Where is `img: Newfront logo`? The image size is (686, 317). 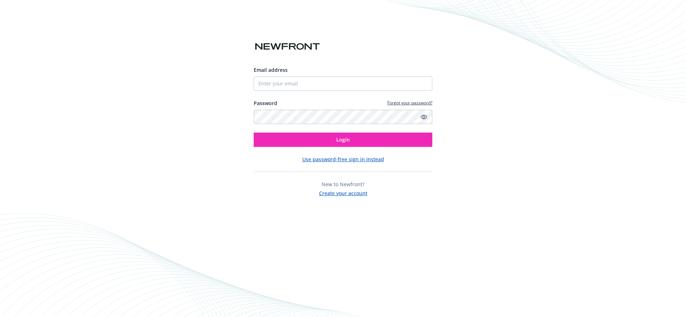
img: Newfront logo is located at coordinates (287, 46).